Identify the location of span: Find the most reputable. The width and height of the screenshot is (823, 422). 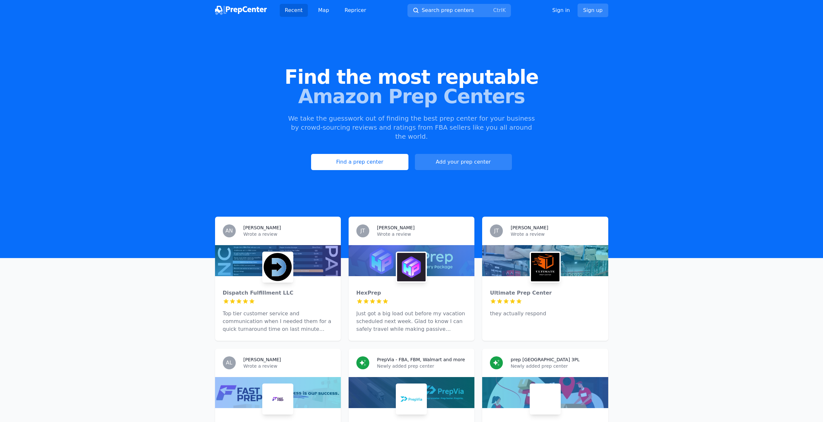
(411, 77).